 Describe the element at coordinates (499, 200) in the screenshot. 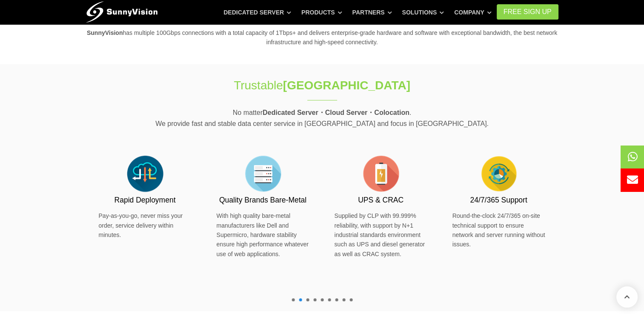

I see `h3: 24/7/365 Support` at that location.